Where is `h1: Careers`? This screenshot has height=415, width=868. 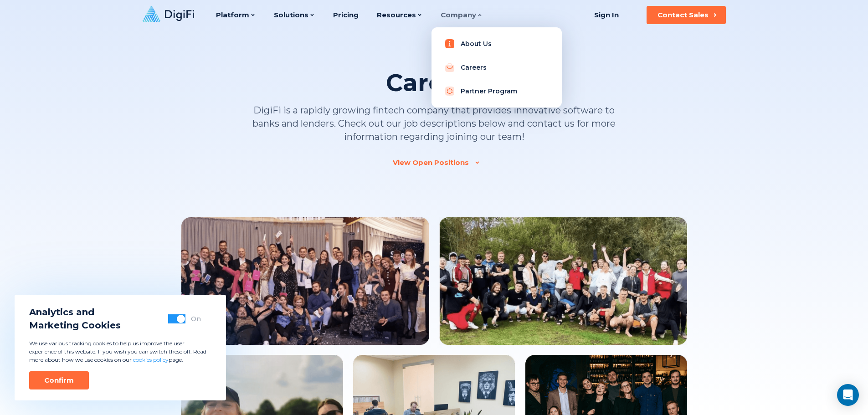 h1: Careers is located at coordinates (434, 83).